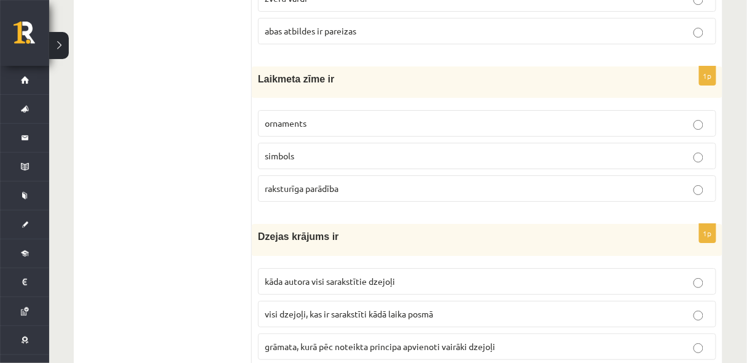 The width and height of the screenshot is (747, 363). Describe the element at coordinates (299, 236) in the screenshot. I see `span: Dzejas krājums ir` at that location.